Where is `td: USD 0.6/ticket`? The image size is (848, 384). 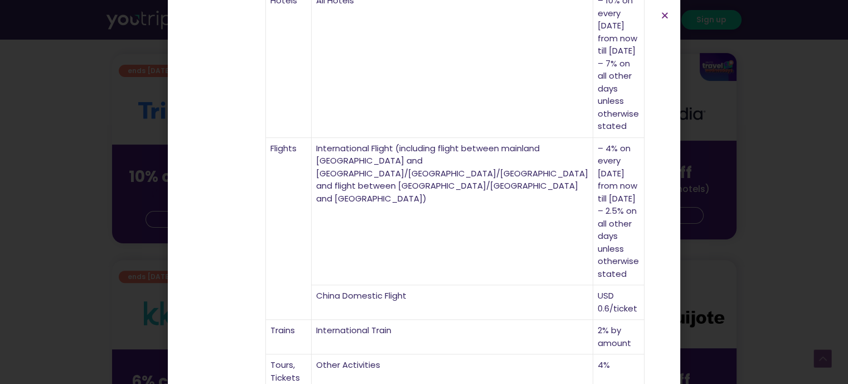 td: USD 0.6/ticket is located at coordinates (619, 302).